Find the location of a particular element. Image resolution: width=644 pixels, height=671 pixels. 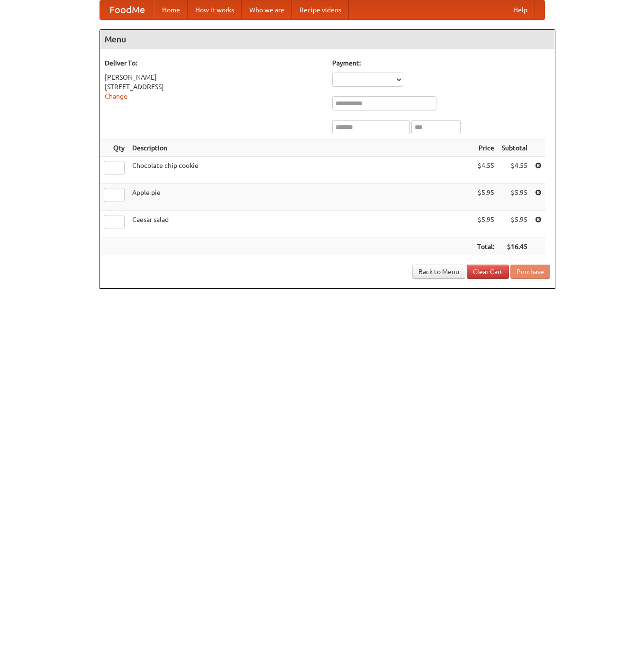

h5: Deliver To: is located at coordinates (213, 63).